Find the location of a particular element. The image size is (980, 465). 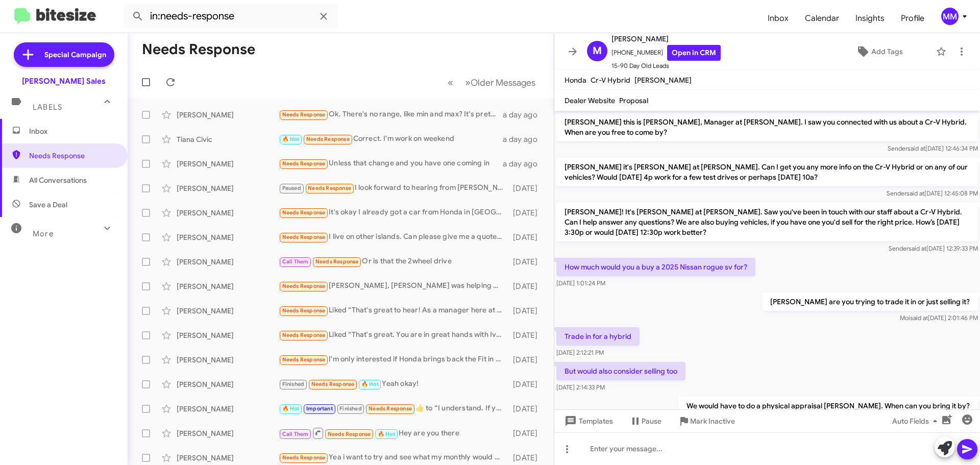

a: Special Campaign is located at coordinates (64, 55).